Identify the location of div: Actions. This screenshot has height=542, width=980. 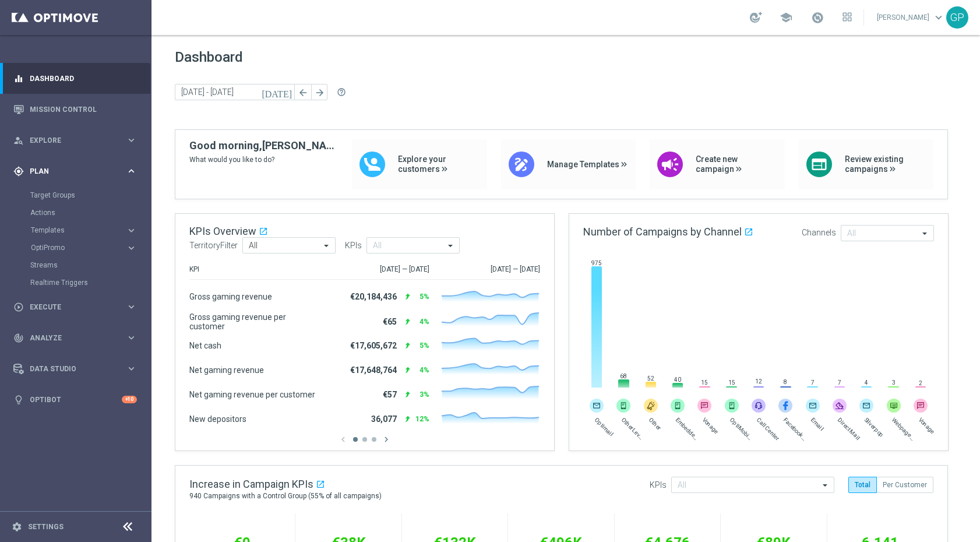
(90, 213).